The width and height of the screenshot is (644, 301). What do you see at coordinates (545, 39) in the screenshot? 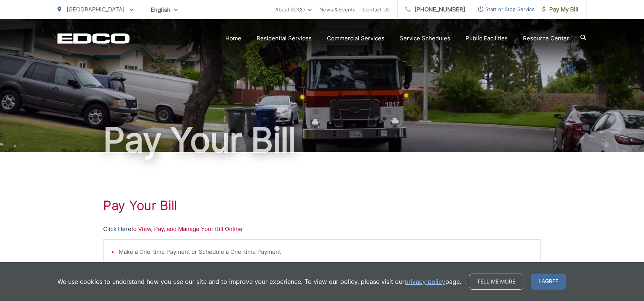
I see `a: Resource Center` at bounding box center [545, 39].